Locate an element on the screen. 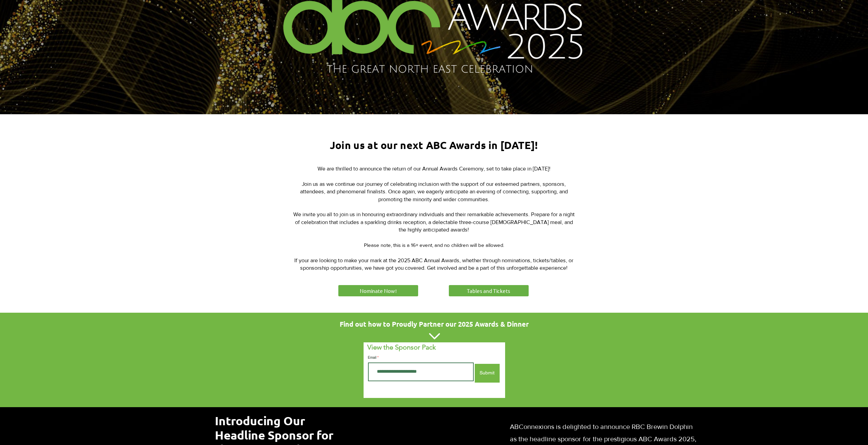  span: Tables and Tickets is located at coordinates (488, 290).